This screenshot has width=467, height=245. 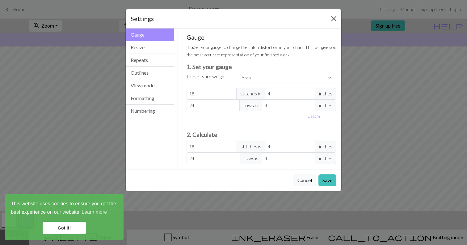 I want to click on button: Usecm, so click(x=314, y=116).